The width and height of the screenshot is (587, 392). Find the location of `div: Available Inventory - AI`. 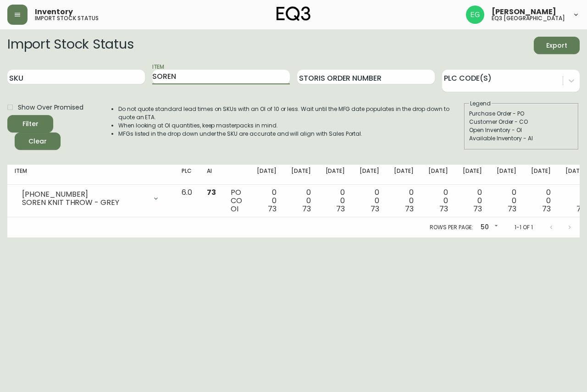

div: Available Inventory - AI is located at coordinates (521, 138).